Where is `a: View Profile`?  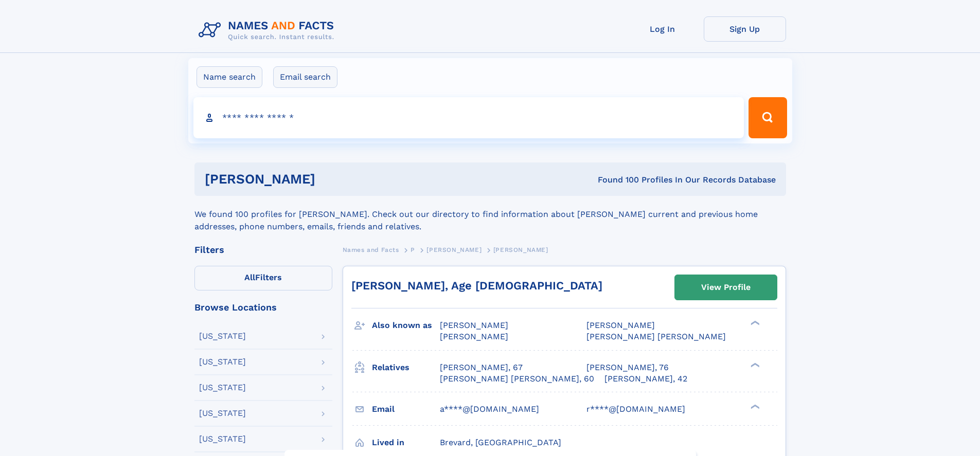 a: View Profile is located at coordinates (726, 287).